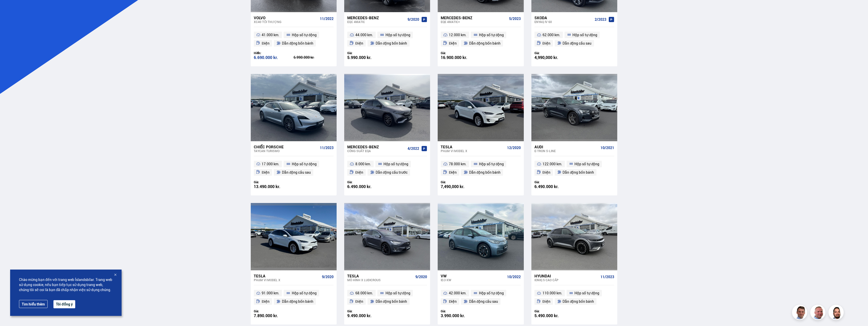 The height and width of the screenshot is (326, 868). What do you see at coordinates (552, 164) in the screenshot?
I see `span: 122.000 km.` at bounding box center [552, 164].